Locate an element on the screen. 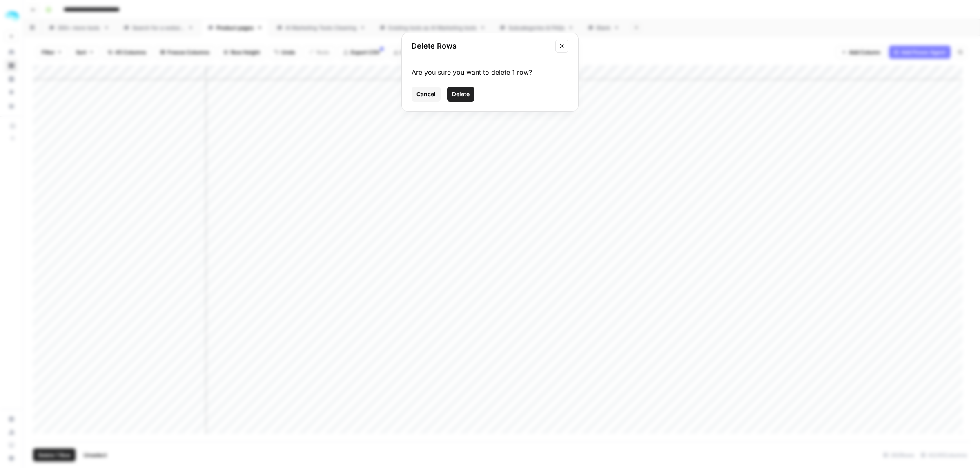 The height and width of the screenshot is (468, 980). button: Close modal is located at coordinates (562, 46).